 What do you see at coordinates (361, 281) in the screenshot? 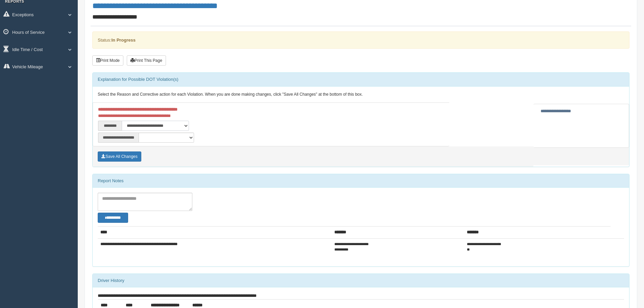
I see `div: Driver History` at bounding box center [361, 281].